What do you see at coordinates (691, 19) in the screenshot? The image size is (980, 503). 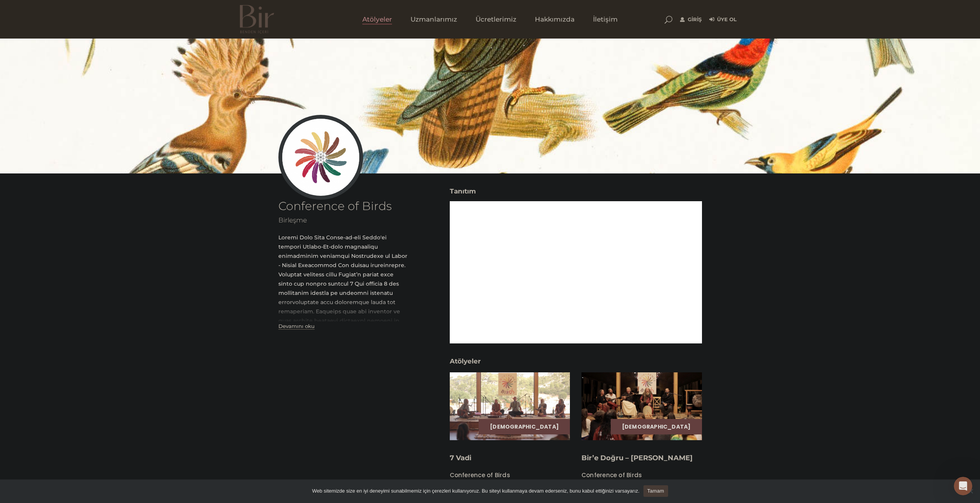 I see `a: Giriş` at bounding box center [691, 19].